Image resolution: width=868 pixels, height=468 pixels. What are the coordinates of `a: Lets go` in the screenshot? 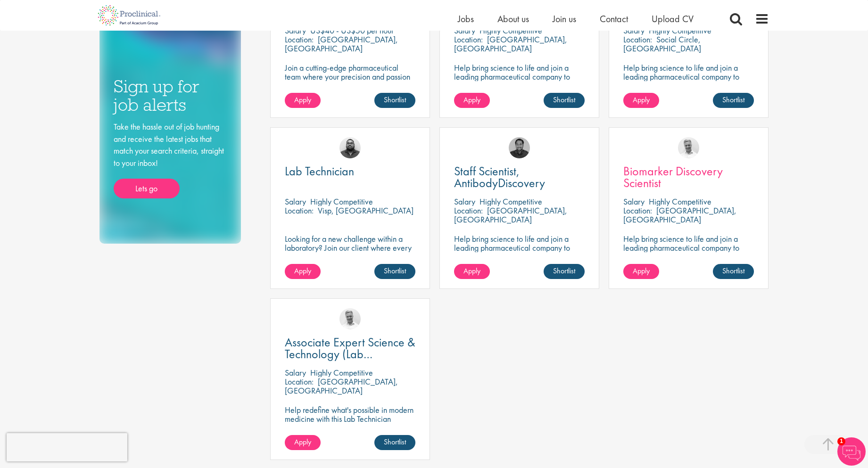 It's located at (147, 189).